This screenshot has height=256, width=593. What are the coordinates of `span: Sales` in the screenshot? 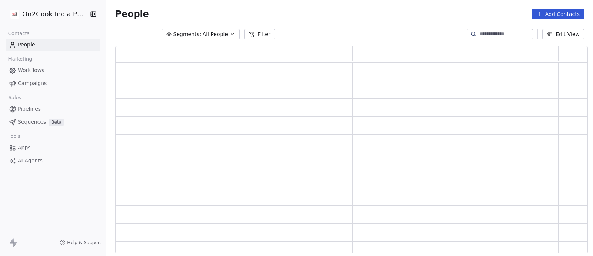 It's located at (15, 98).